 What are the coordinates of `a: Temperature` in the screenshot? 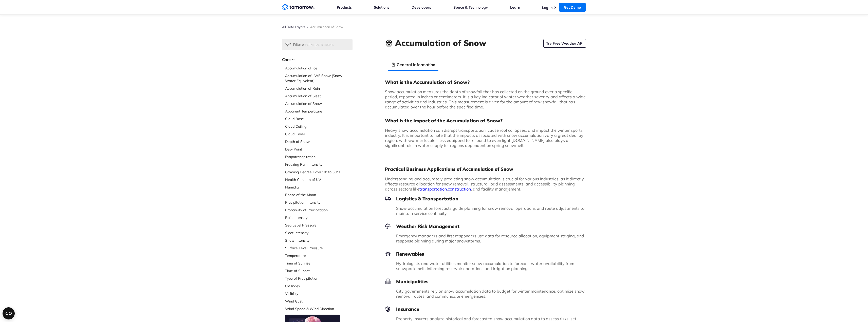 It's located at (319, 255).